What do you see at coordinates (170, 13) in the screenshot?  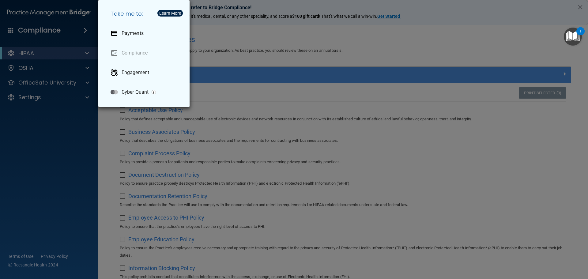 I see `div: Learn More` at bounding box center [170, 13].